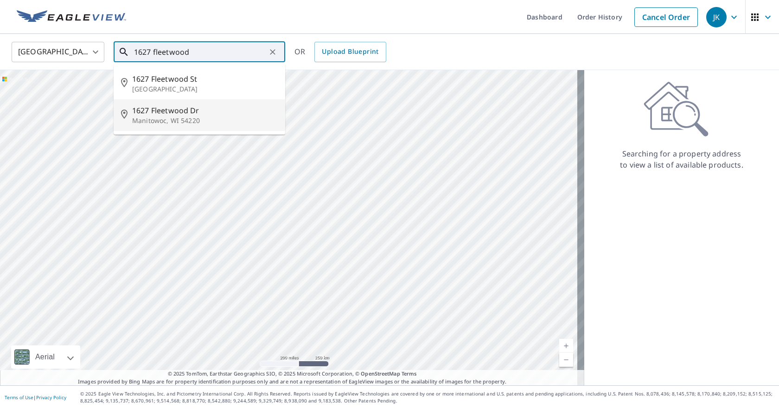 This screenshot has width=779, height=409. I want to click on a: OpenStreetMap, so click(380, 373).